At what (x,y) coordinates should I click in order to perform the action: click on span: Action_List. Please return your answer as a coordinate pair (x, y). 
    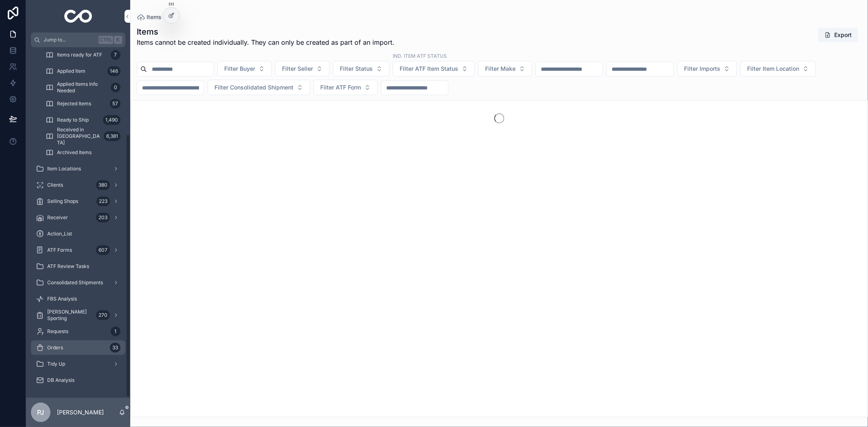
    Looking at the image, I should click on (59, 234).